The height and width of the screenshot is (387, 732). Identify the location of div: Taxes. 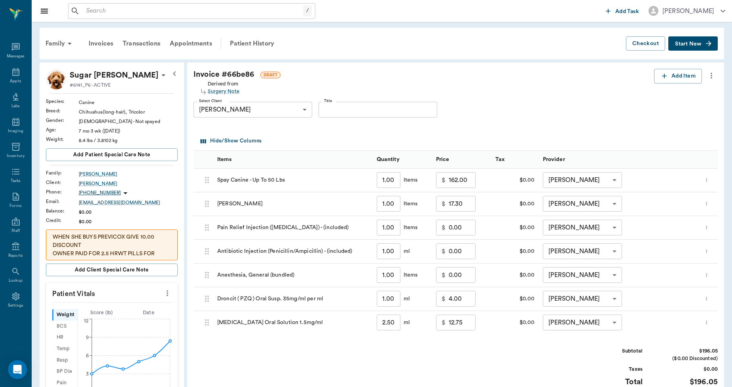
(613, 369).